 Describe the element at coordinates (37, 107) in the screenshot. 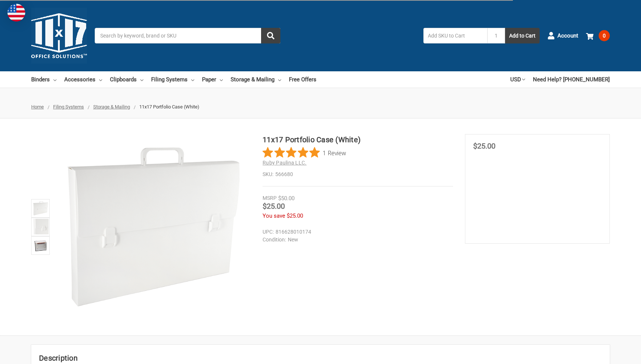

I see `span: Home` at that location.